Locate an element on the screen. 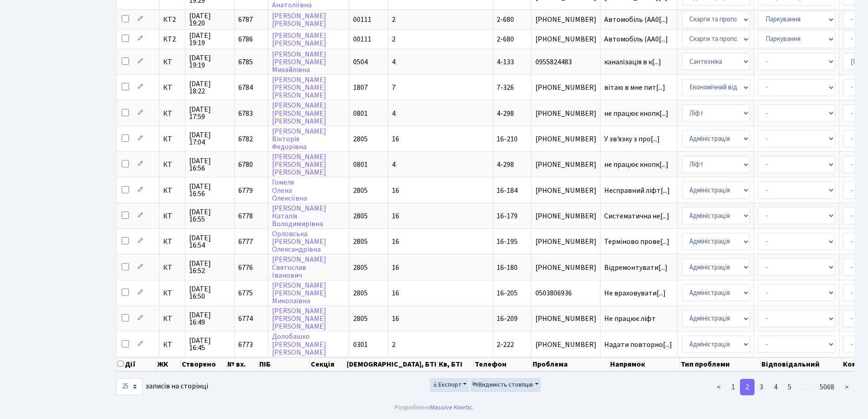 The image size is (868, 419). span: Несправний ліфт[...] is located at coordinates (637, 191).